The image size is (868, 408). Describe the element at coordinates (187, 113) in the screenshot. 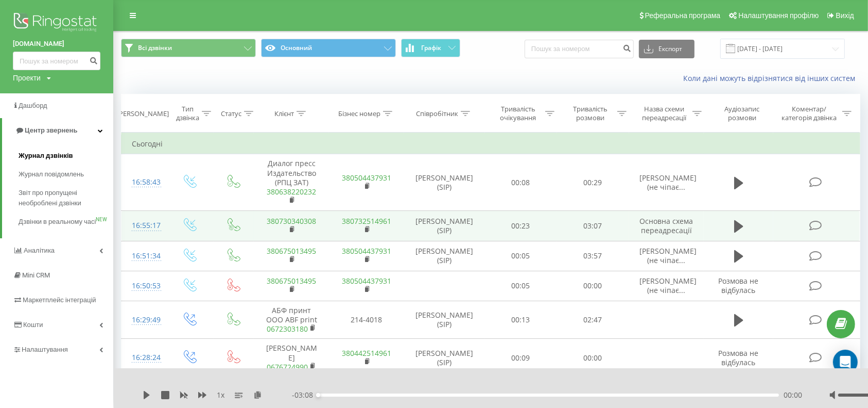

I see `div: Тип дзвінка` at that location.